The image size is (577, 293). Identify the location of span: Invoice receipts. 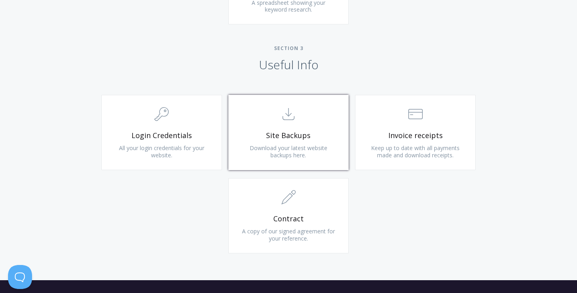
(415, 135).